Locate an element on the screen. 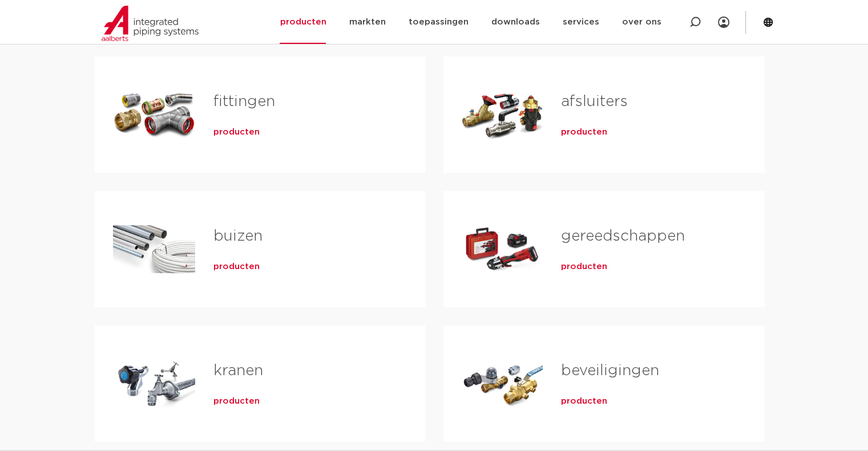  a: fittingen is located at coordinates (244, 101).